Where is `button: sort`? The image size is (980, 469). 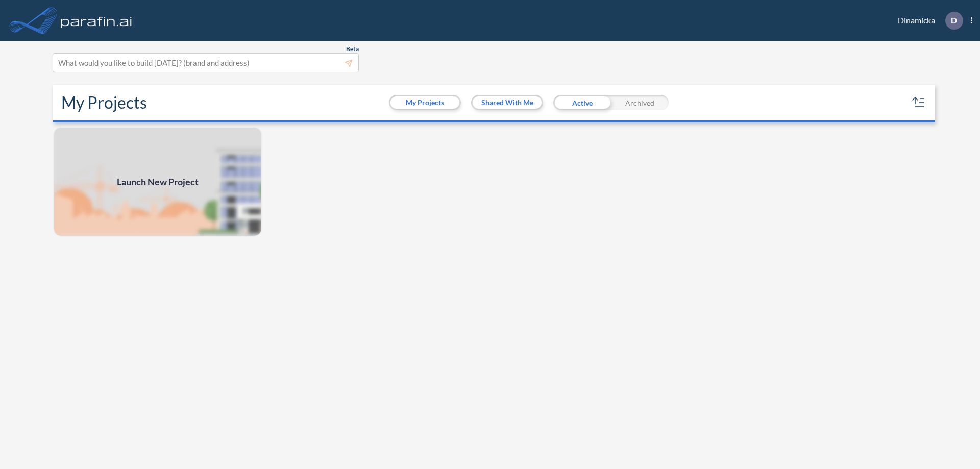
button: sort is located at coordinates (919, 102).